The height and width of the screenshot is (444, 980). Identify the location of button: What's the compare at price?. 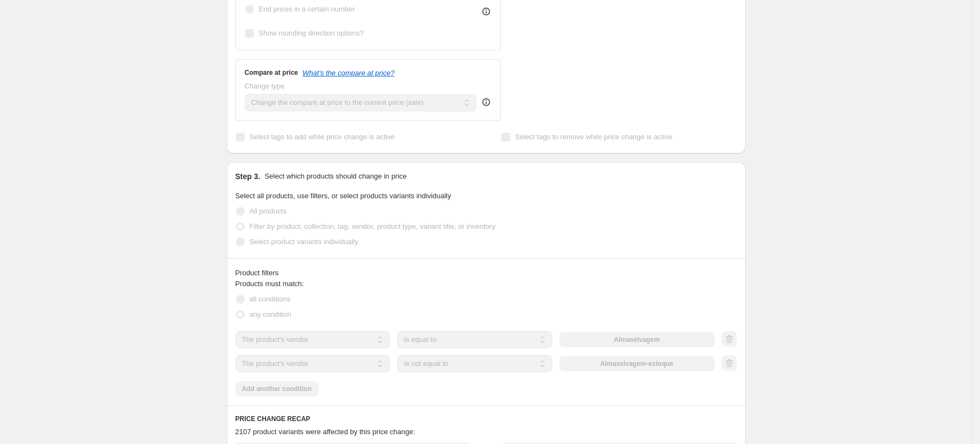
(349, 72).